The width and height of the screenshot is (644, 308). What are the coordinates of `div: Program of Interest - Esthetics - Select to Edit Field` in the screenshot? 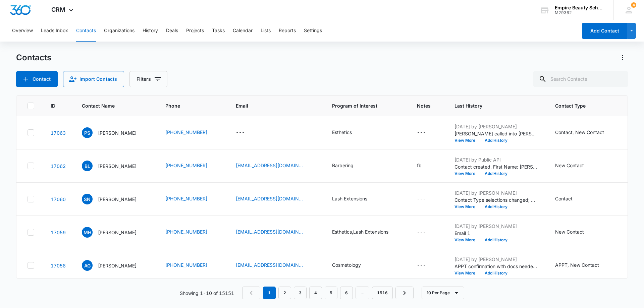 It's located at (347, 132).